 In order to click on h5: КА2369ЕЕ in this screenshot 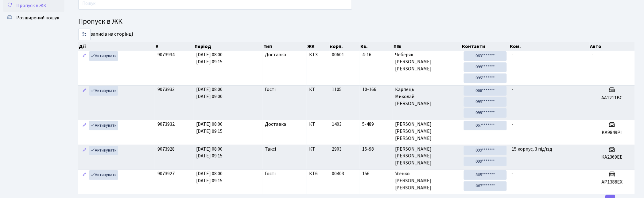, I will do `click(612, 157)`.